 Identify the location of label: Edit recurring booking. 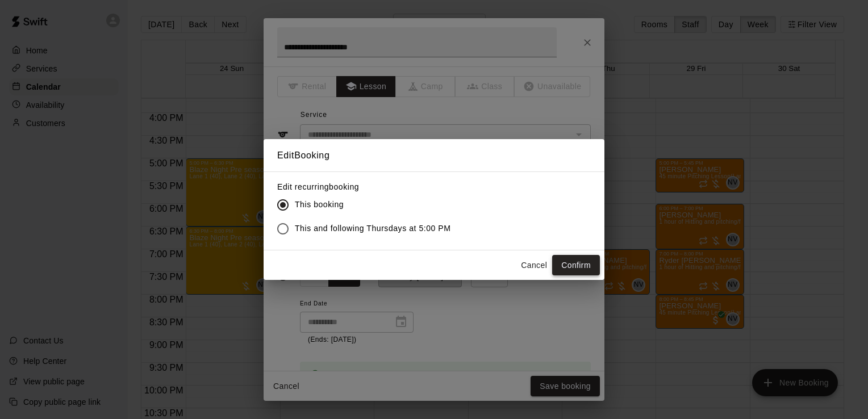
(369, 187).